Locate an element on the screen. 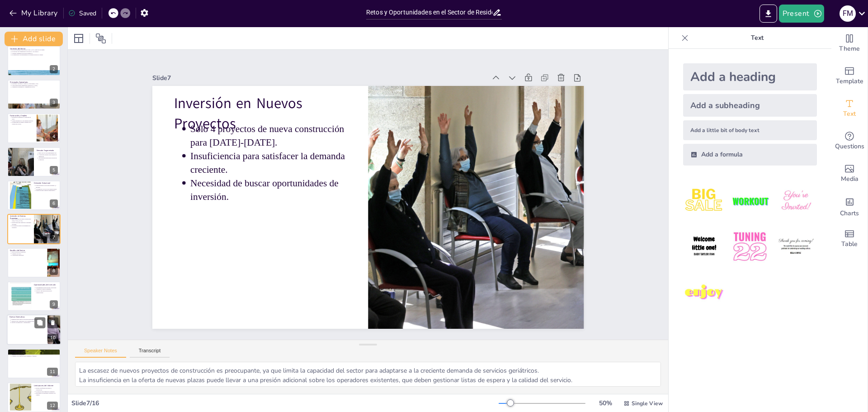 The image size is (868, 412). img: 1.jpeg is located at coordinates (704, 201).